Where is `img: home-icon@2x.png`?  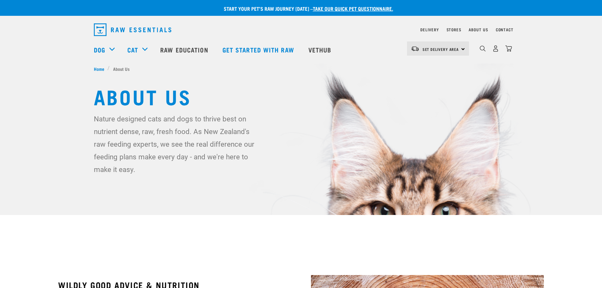
img: home-icon@2x.png is located at coordinates (508, 48).